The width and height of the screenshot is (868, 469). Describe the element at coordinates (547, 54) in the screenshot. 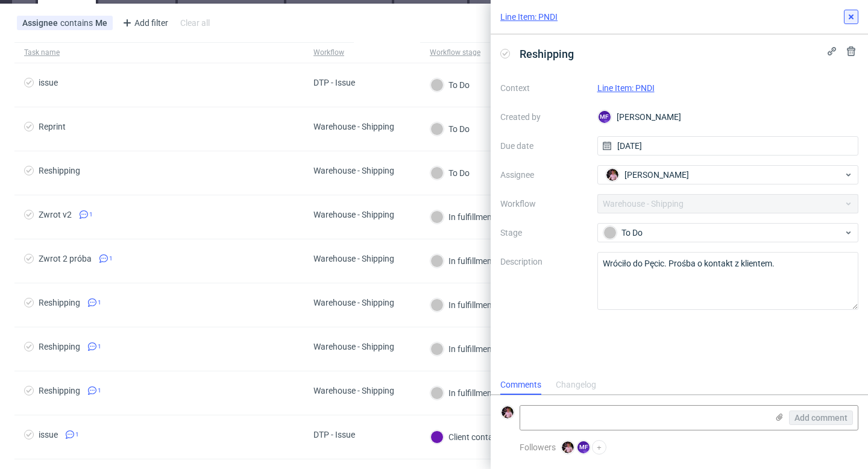

I see `span: Reshipping` at that location.